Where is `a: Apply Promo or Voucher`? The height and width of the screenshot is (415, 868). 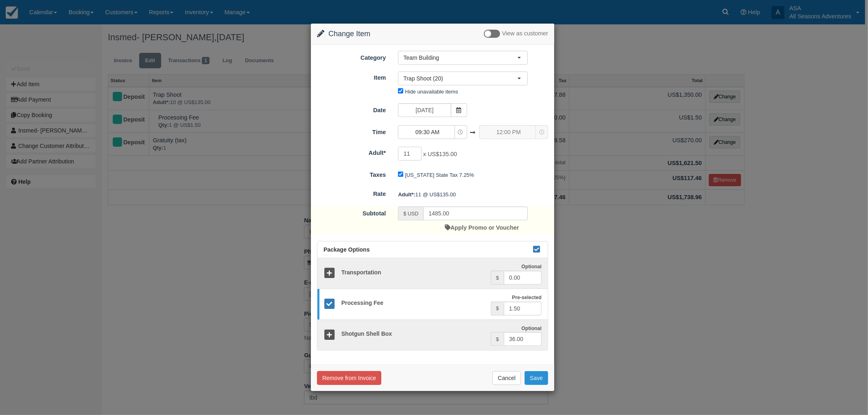 a: Apply Promo or Voucher is located at coordinates (482, 228).